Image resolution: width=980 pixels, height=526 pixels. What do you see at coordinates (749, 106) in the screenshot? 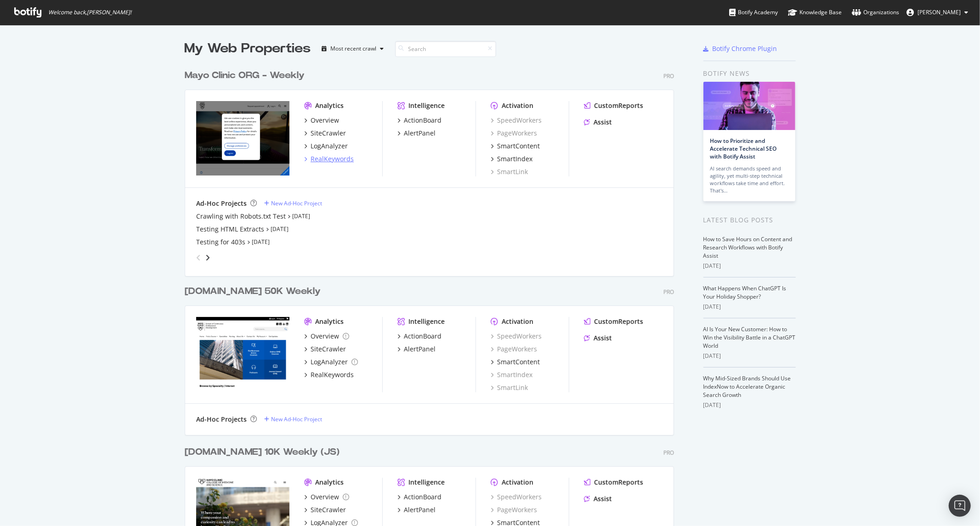
I see `img: How to Prioritize and Accelerate Technical SEO with Botify Assist` at bounding box center [749, 106].